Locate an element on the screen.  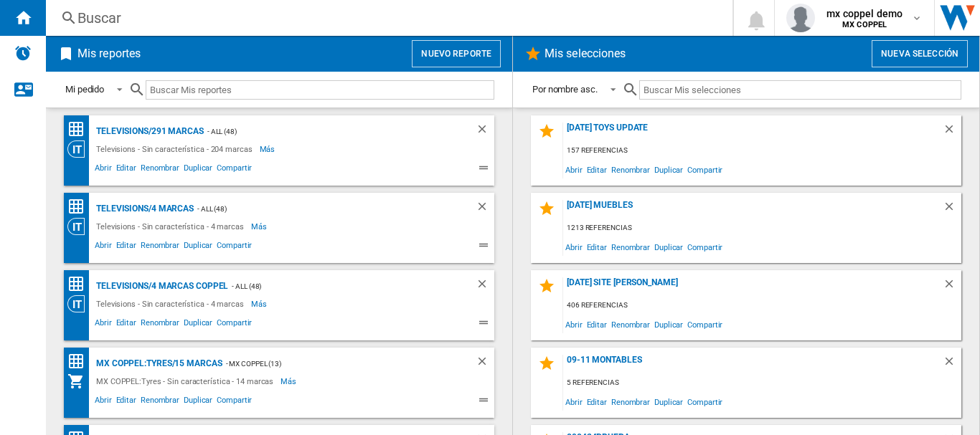
div: 157 referencias is located at coordinates (762, 150).